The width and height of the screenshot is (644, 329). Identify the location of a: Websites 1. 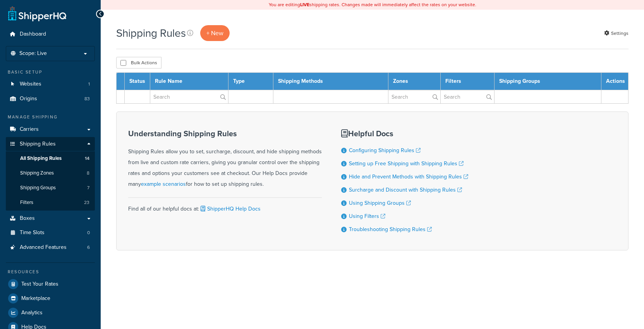
(50, 84).